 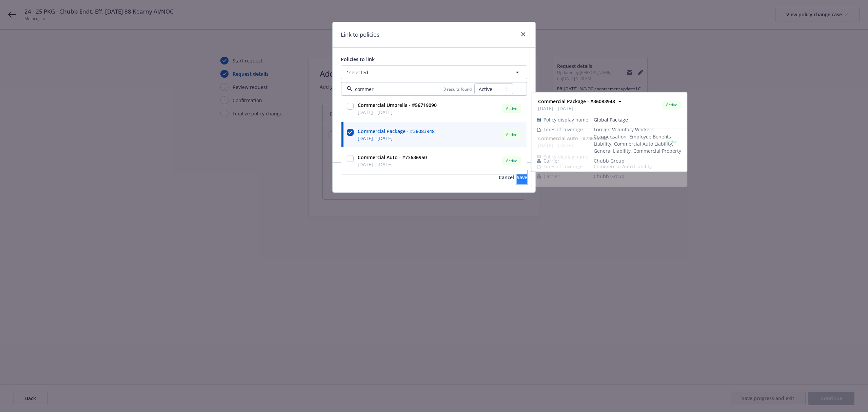 I want to click on button: Save, so click(x=522, y=177).